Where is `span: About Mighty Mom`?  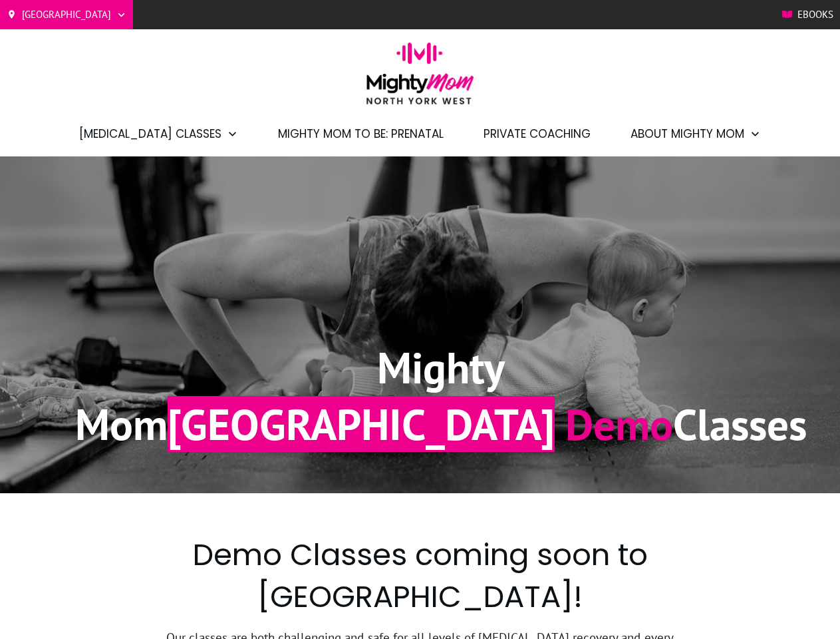
span: About Mighty Mom is located at coordinates (687, 134).